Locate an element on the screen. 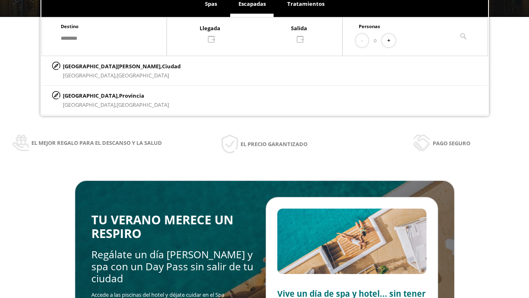  span: Ciudad is located at coordinates (171, 66).